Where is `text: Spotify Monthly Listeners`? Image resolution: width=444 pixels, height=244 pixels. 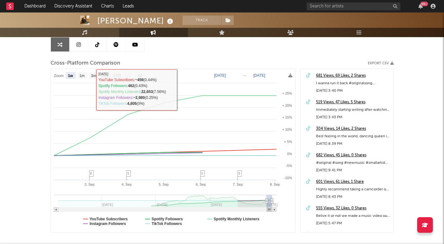 text: Spotify Monthly Listeners is located at coordinates (236, 219).